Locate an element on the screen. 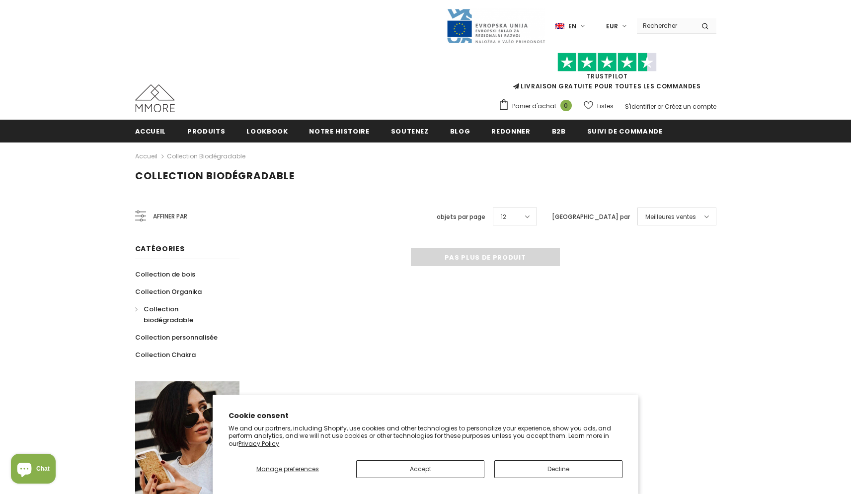  a: Collection de bois is located at coordinates (165, 274).